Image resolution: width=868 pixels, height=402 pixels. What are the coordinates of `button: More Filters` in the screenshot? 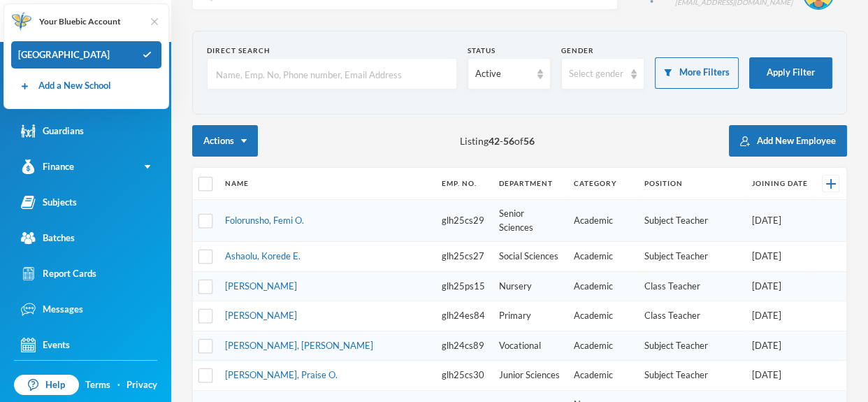 It's located at (696, 73).